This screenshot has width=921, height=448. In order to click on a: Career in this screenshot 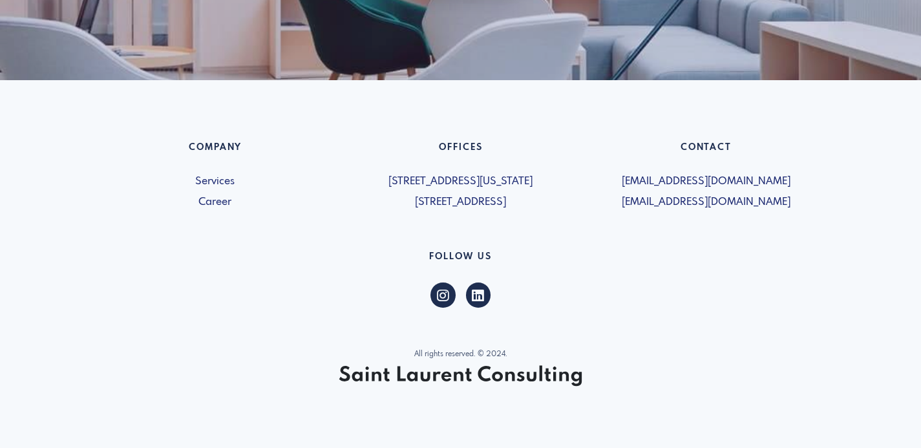, I will do `click(215, 202)`.